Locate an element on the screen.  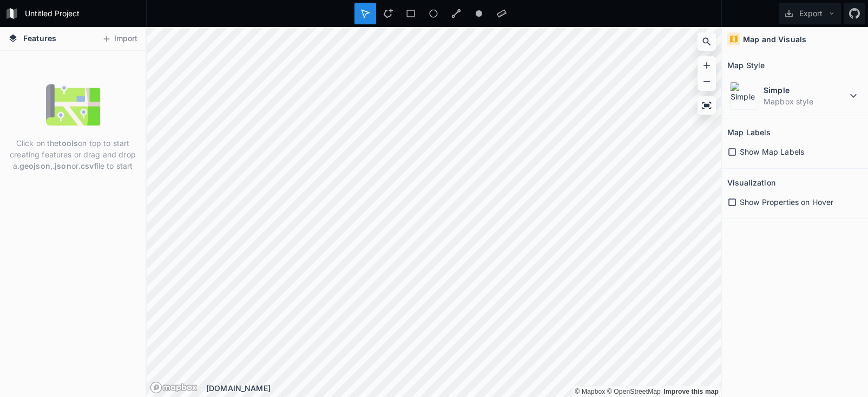
strong: .json is located at coordinates (62, 165).